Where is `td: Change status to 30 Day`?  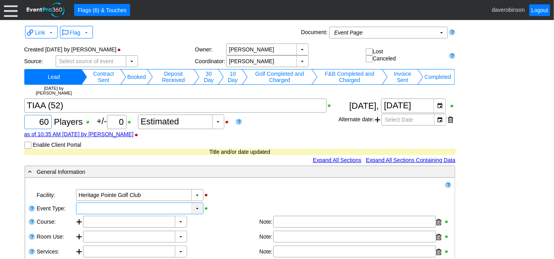
td: Change status to 30 Day is located at coordinates (209, 77).